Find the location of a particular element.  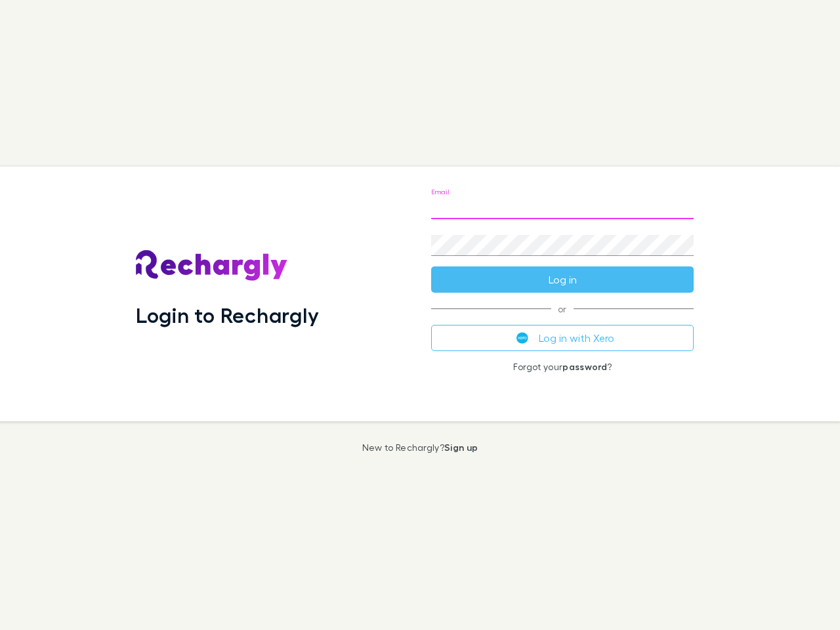

button: Log in is located at coordinates (562, 280).